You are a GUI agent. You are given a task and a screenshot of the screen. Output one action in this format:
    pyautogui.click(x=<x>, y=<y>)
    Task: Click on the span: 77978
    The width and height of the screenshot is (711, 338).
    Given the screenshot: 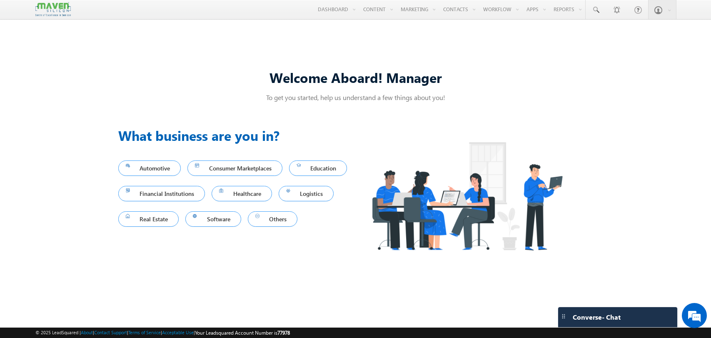 What is the action you would take?
    pyautogui.click(x=284, y=333)
    